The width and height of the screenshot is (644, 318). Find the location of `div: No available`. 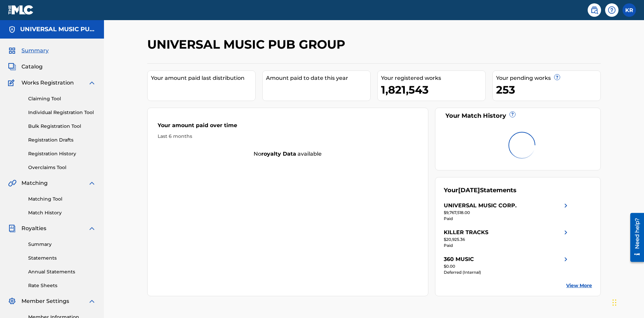

div: No available is located at coordinates (288, 154).